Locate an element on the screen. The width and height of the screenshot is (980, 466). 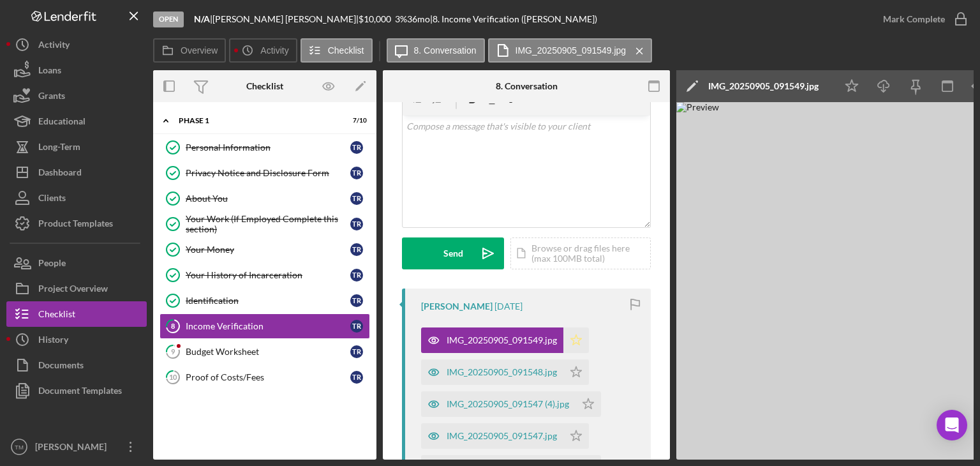
div: Budget Worksheet is located at coordinates (268, 352).